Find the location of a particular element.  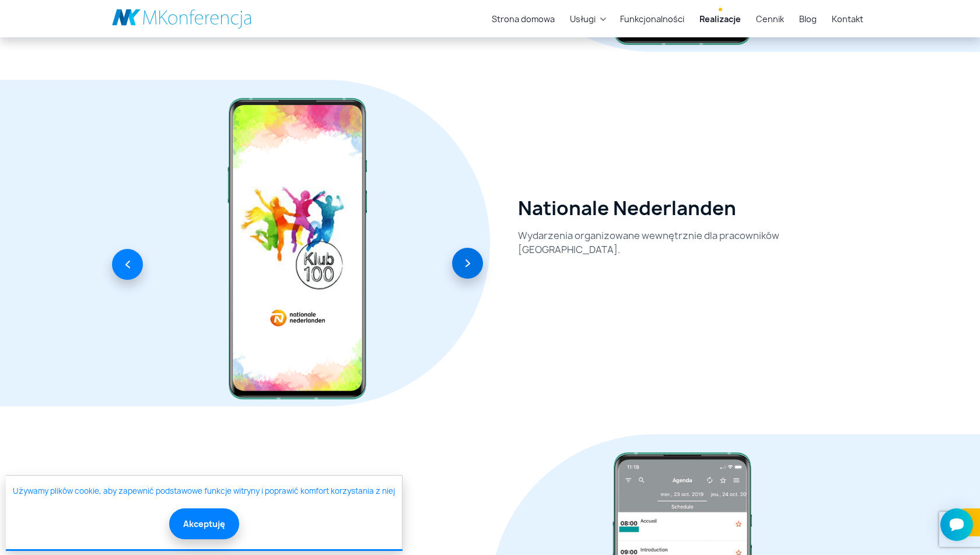

a: Strona domowa is located at coordinates (523, 19).